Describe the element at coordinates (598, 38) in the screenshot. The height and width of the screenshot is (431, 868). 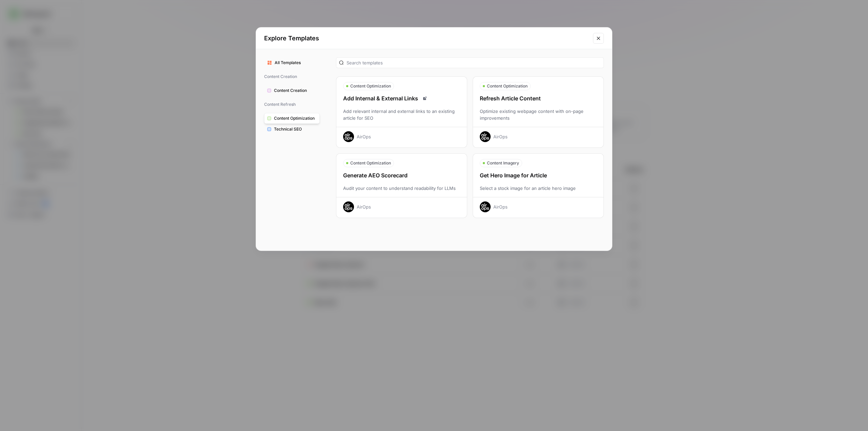
I see `button: Close modal` at that location.